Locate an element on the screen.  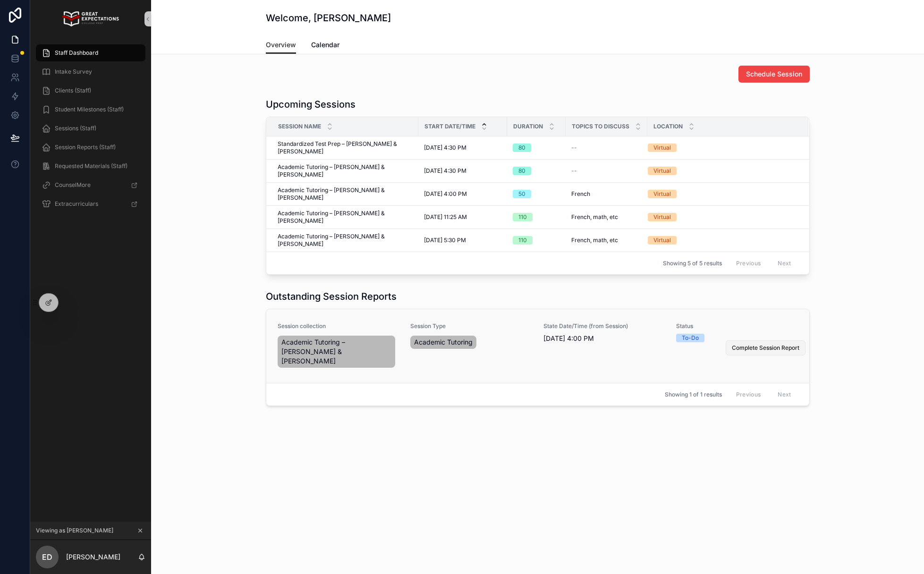
a: Requested Materials (Staff) is located at coordinates (91, 166).